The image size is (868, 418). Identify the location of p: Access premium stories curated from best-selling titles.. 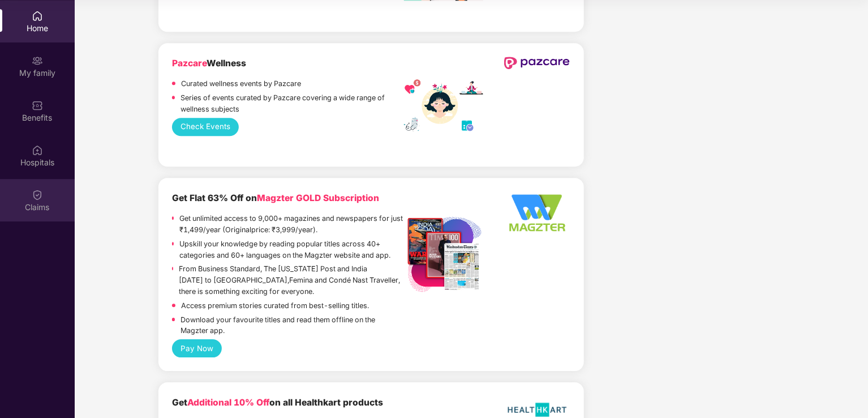
(275, 305).